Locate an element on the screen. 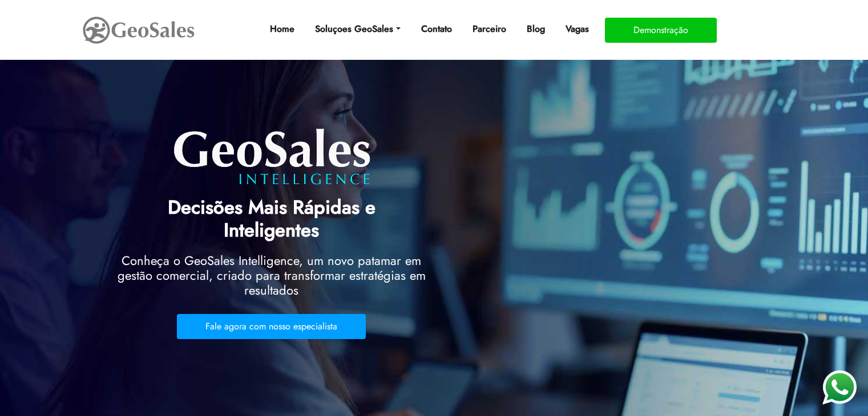 Image resolution: width=868 pixels, height=416 pixels. a: Vagas is located at coordinates (577, 29).